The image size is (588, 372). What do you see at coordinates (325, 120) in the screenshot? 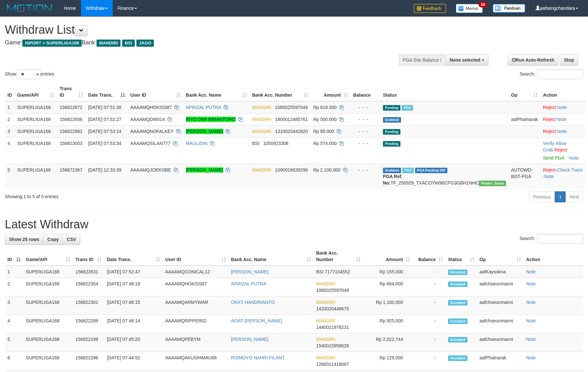
I see `span: Rp 500.000` at bounding box center [325, 120].